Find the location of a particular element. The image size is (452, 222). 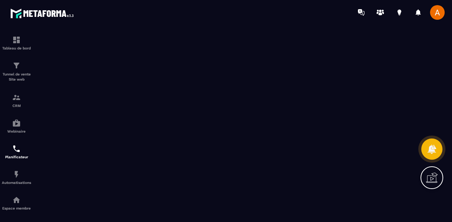

p: Planificateur is located at coordinates (16, 157).